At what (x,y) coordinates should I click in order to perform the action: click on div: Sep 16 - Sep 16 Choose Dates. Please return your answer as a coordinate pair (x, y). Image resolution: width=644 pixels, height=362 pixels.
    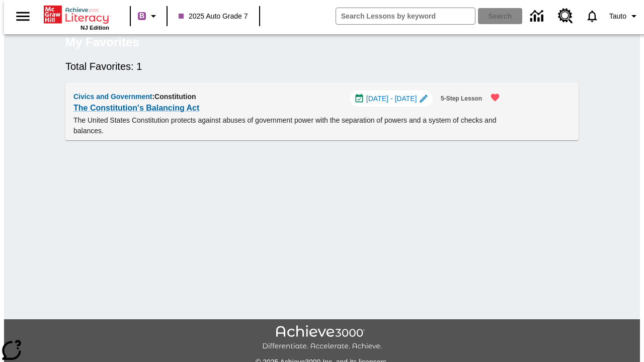
    Looking at the image, I should click on (392, 99).